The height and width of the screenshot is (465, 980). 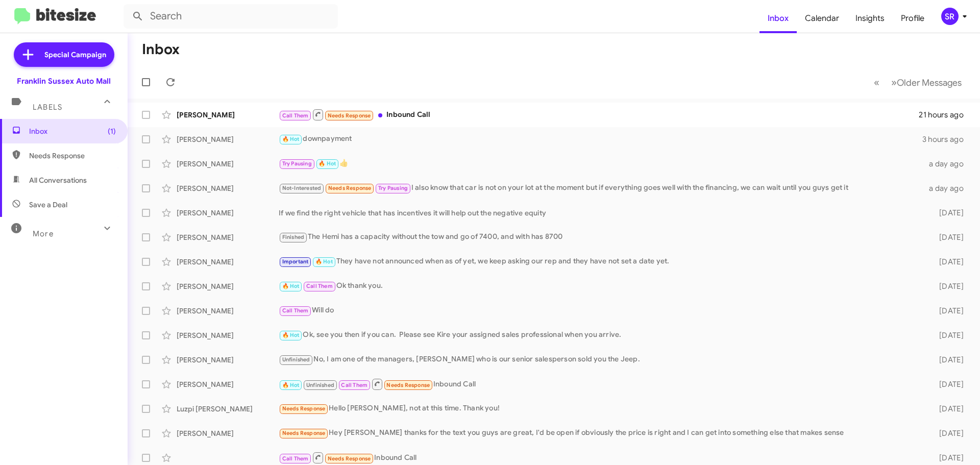 I want to click on div: Ok, see you then if you can. Please see Kire your assigned sales professional when you arrive., so click(x=601, y=335).